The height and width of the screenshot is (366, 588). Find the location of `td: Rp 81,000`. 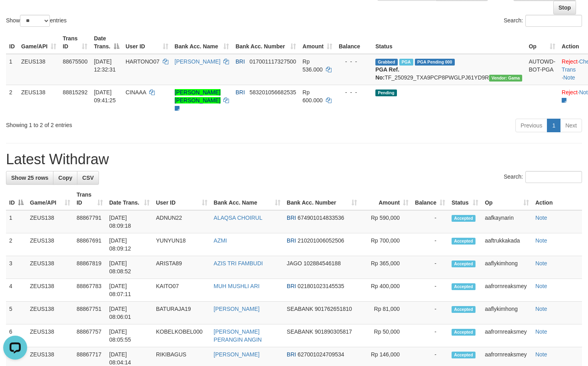

td: Rp 81,000 is located at coordinates (386, 313).